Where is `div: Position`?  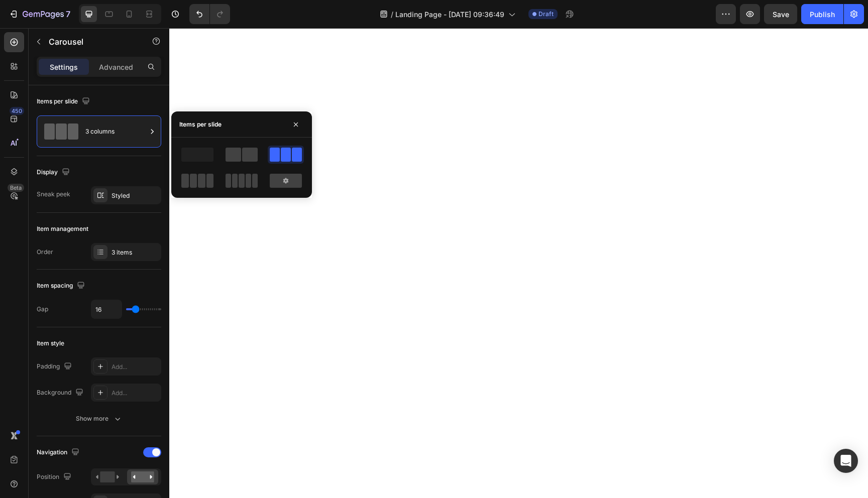
div: Position is located at coordinates (55, 477).